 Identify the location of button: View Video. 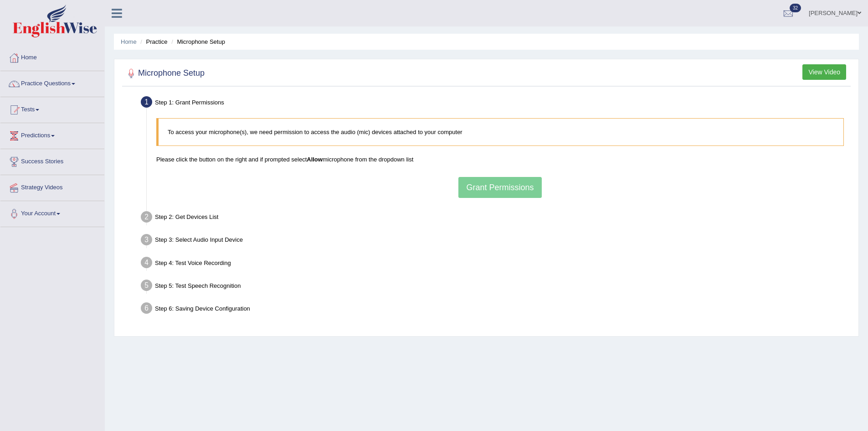
(824, 72).